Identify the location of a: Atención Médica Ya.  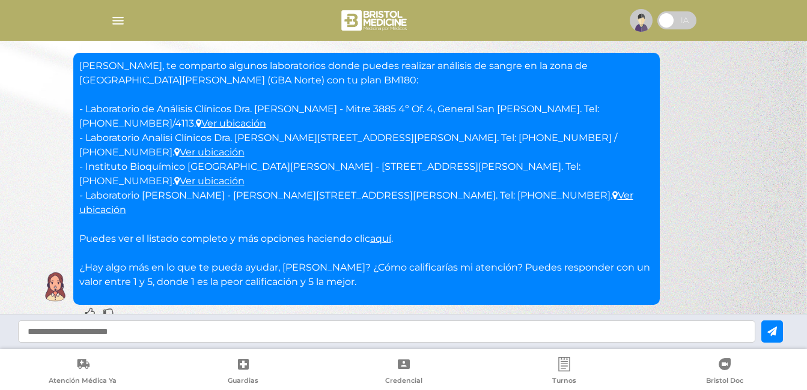
(82, 372).